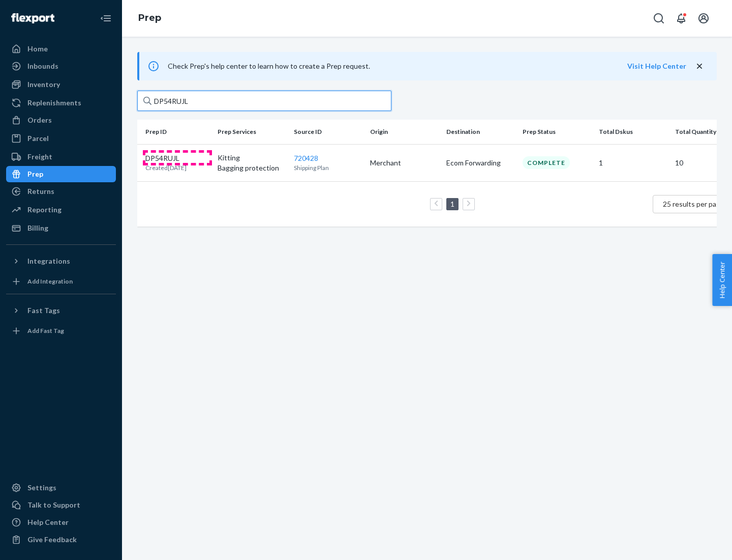  What do you see at coordinates (404, 131) in the screenshot?
I see `th: Origin` at bounding box center [404, 131].